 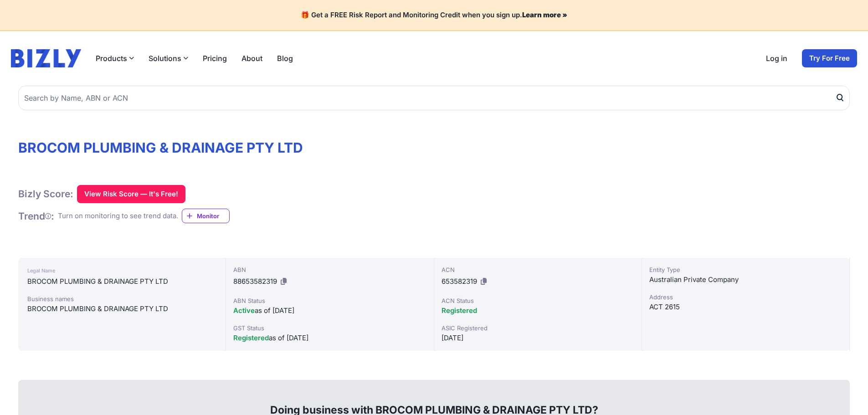 I want to click on span: Active, so click(x=244, y=310).